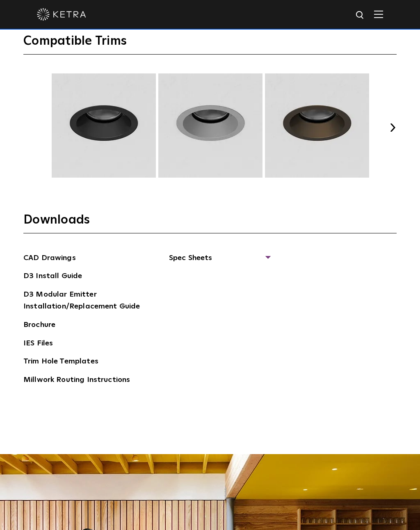 The height and width of the screenshot is (530, 420). Describe the element at coordinates (104, 125) in the screenshot. I see `img: TRM002.webp` at that location.